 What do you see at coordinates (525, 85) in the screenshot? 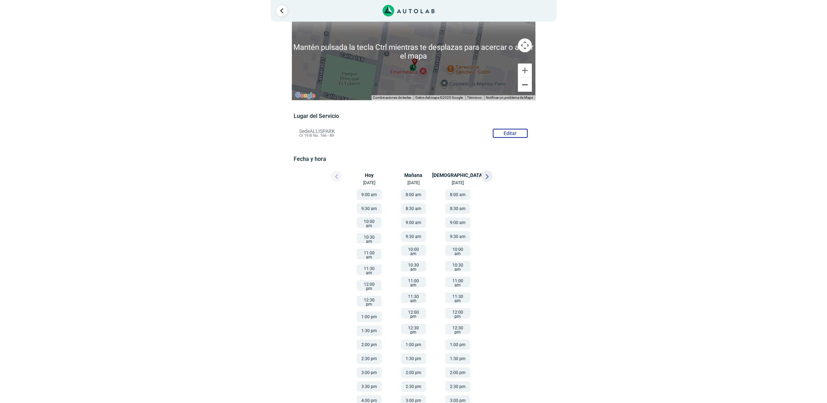
I see `button: Reducir` at bounding box center [525, 85].